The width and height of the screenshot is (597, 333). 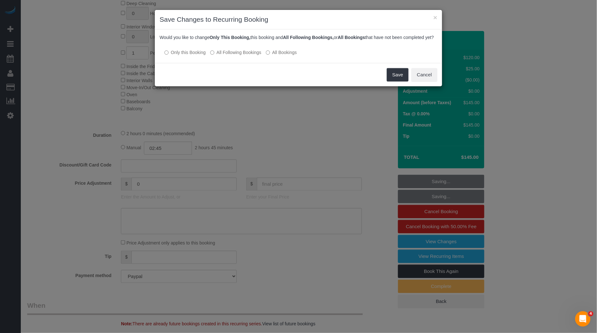 I want to click on button: Save, so click(x=398, y=75).